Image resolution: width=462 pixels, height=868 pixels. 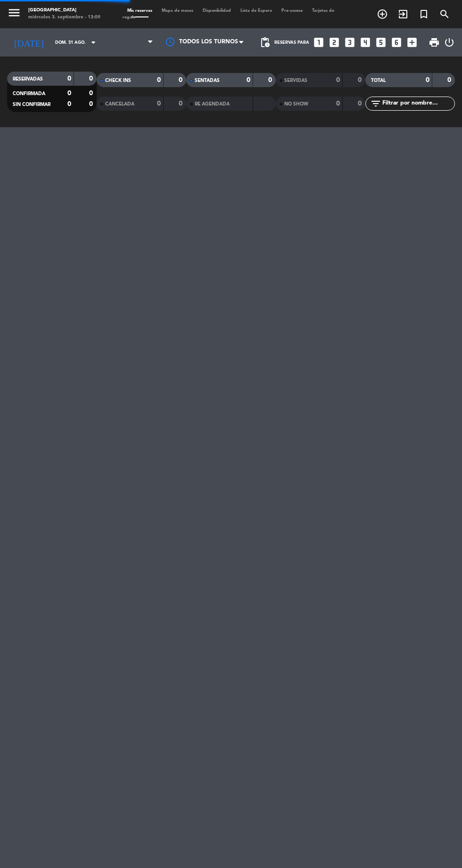 I want to click on input: Filtrar por nombre..., so click(x=418, y=103).